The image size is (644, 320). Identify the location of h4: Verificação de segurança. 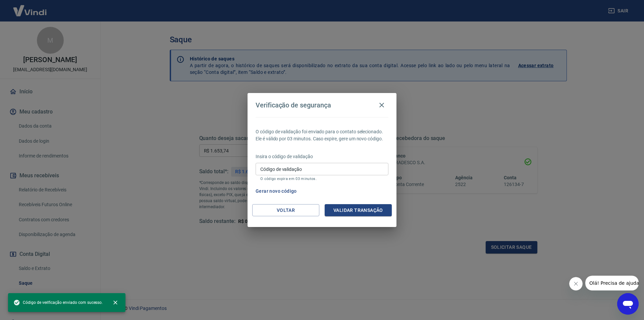
(293, 105).